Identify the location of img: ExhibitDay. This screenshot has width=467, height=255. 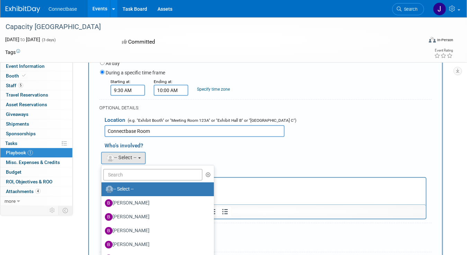
(23, 9).